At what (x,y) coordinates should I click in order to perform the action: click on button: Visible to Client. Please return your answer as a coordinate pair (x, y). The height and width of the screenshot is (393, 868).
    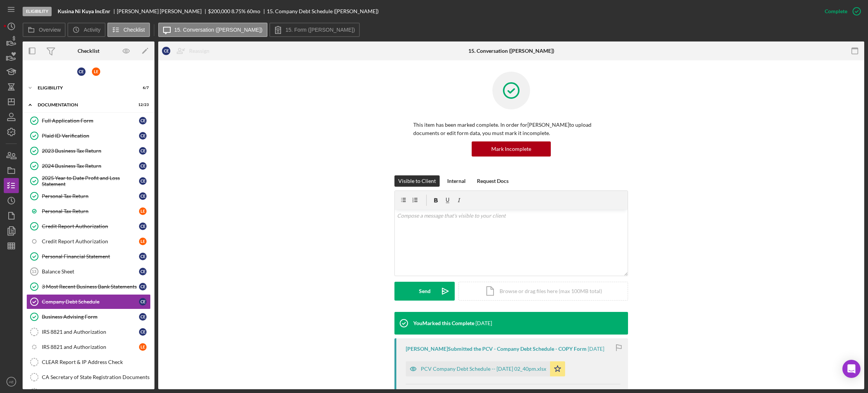
    Looking at the image, I should click on (417, 181).